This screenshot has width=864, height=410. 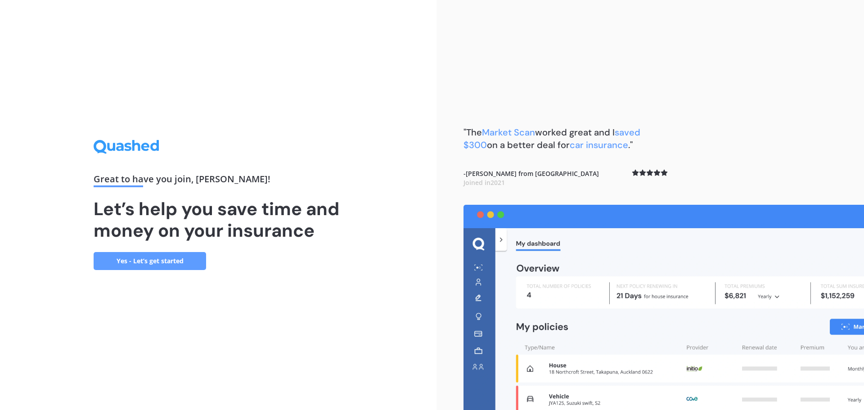 I want to click on span: car insurance, so click(x=599, y=145).